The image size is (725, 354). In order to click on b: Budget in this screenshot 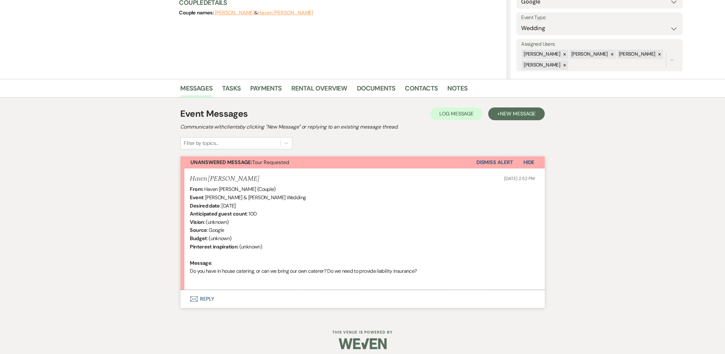, I will do `click(198, 238)`.